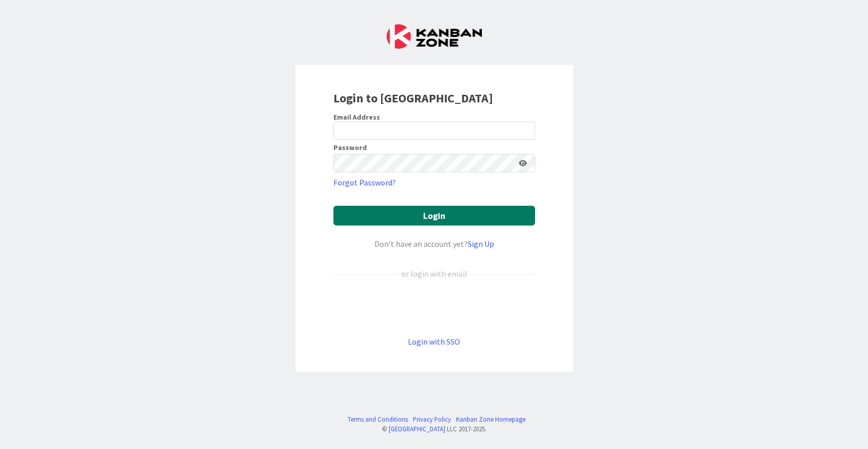 The height and width of the screenshot is (449, 868). Describe the element at coordinates (481, 244) in the screenshot. I see `a: Sign Up` at that location.